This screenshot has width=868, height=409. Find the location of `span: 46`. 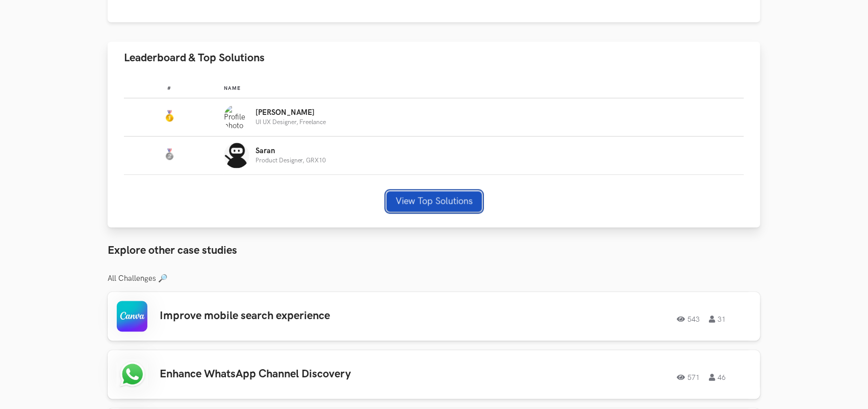

span: 46 is located at coordinates (717, 377).